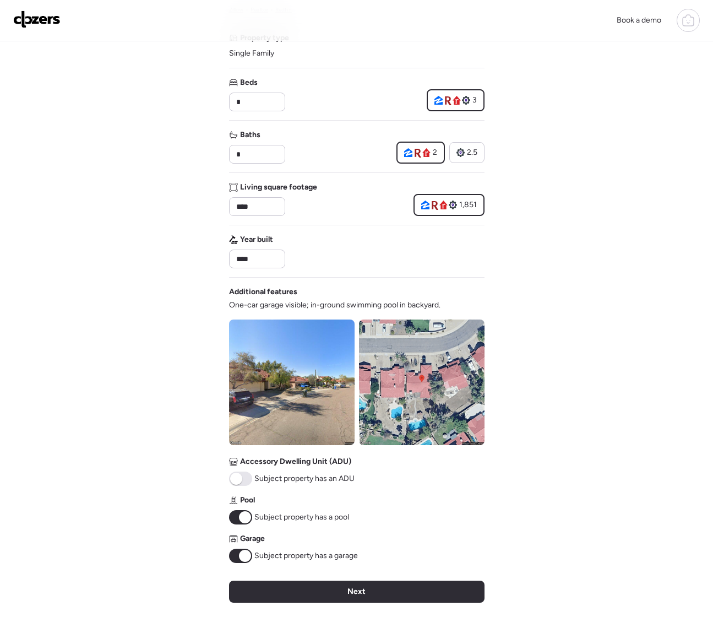 The width and height of the screenshot is (713, 622). I want to click on span: Book a demo, so click(639, 20).